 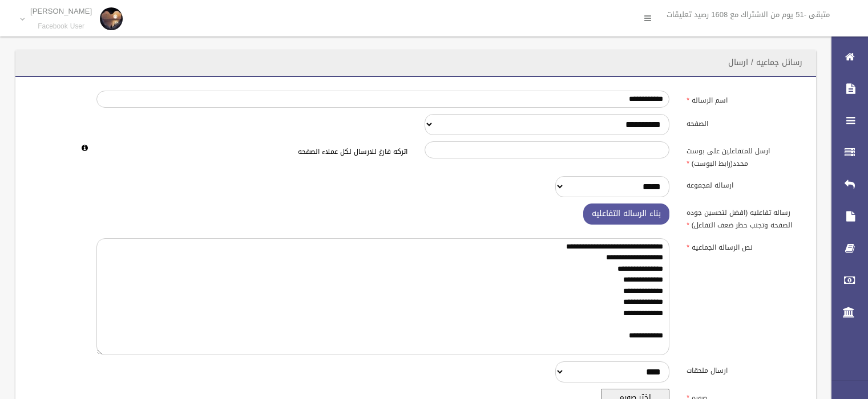 What do you see at coordinates (743, 184) in the screenshot?
I see `label: ارساله لمجموعه` at bounding box center [743, 184].